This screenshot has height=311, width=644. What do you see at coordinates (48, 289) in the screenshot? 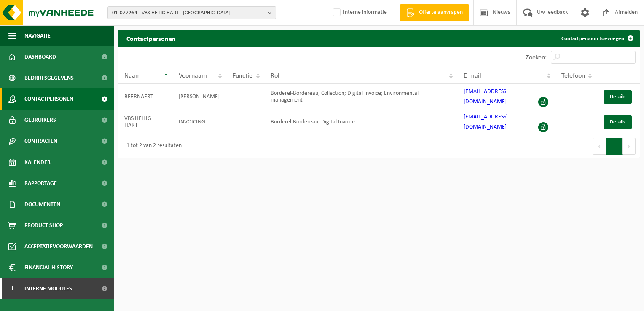
I see `span: Interne modules` at bounding box center [48, 289].